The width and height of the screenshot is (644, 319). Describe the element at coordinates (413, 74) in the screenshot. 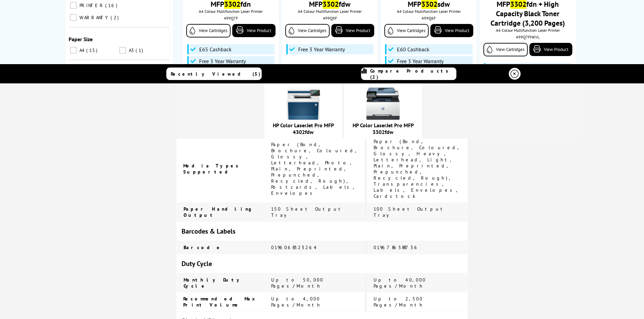

I see `span: Compare Products (2)` at that location.